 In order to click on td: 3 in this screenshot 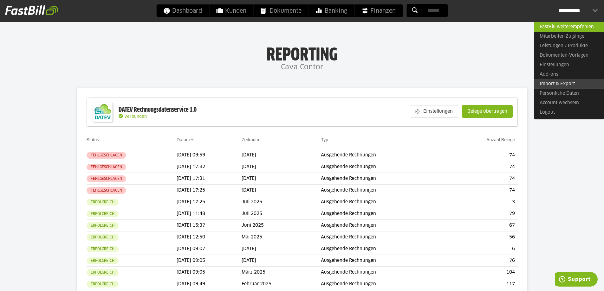, I will do `click(482, 202)`.